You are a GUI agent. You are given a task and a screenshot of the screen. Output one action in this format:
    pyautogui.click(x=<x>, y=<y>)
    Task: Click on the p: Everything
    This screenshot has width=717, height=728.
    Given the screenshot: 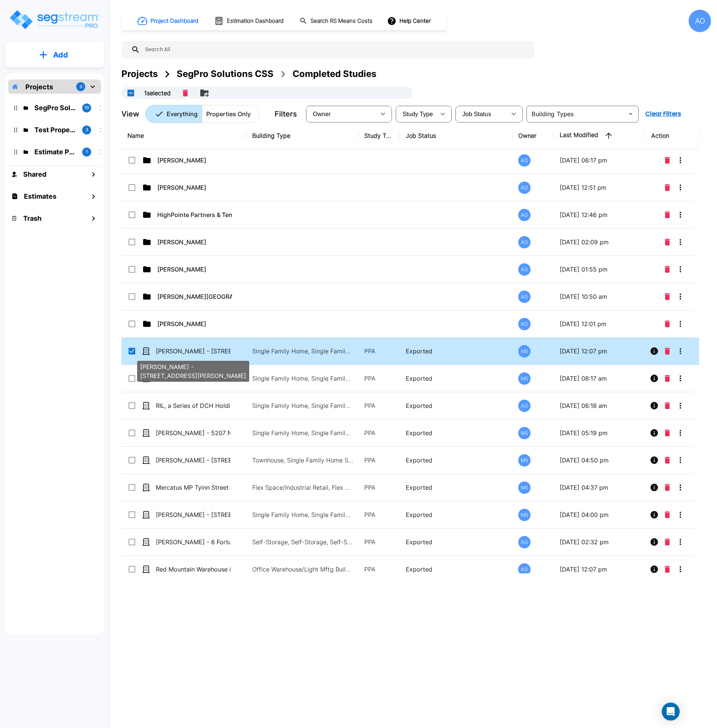 What is the action you would take?
    pyautogui.click(x=183, y=114)
    